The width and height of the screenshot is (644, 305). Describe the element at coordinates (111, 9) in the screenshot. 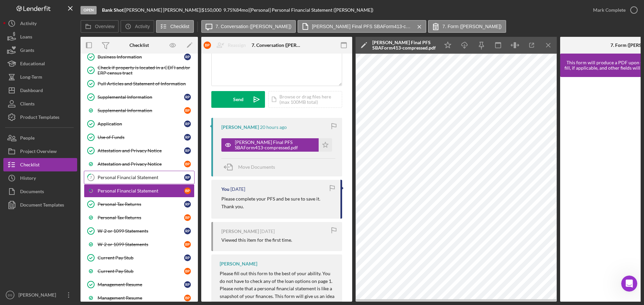

I see `button: Home` at that location.